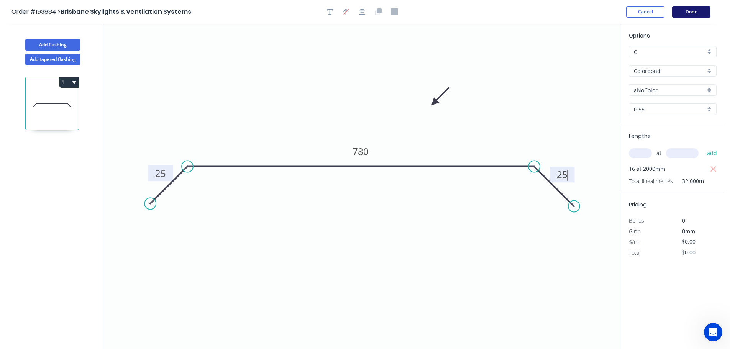  What do you see at coordinates (691, 12) in the screenshot?
I see `button: Done` at bounding box center [691, 12].